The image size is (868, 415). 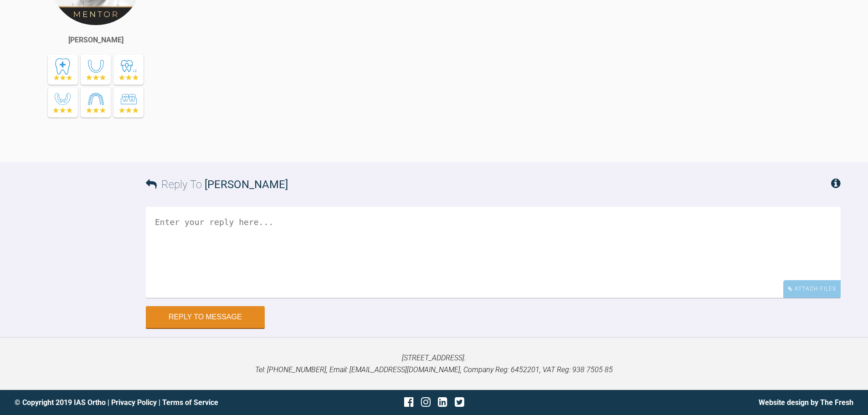 I want to click on div: Attach Files, so click(x=811, y=289).